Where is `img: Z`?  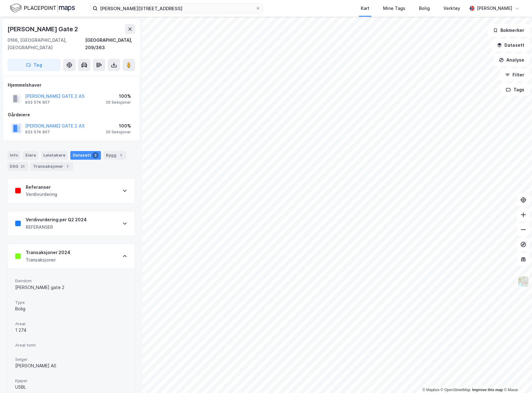
img: Z is located at coordinates (523, 282).